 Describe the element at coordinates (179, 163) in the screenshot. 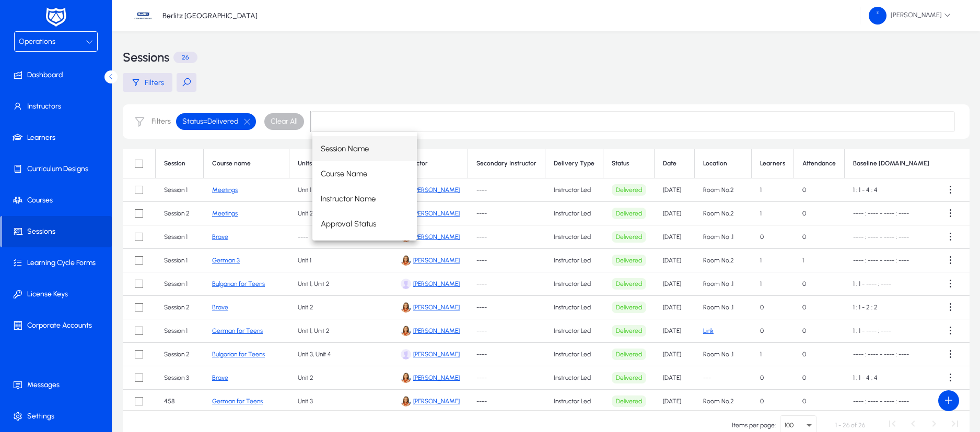

I see `div: Session` at that location.